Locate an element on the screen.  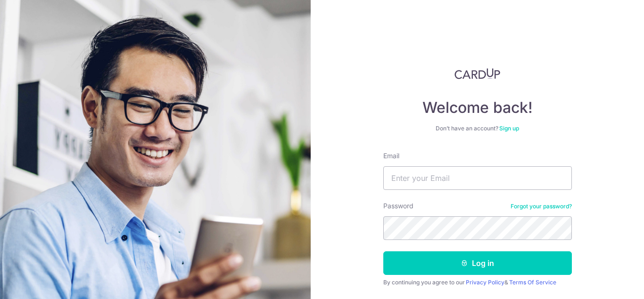
button: Log in is located at coordinates (478, 263).